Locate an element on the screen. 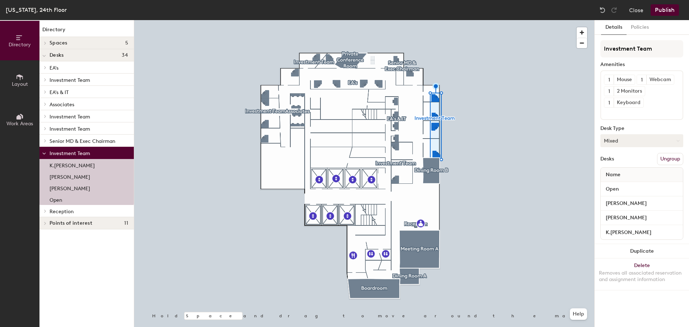 This screenshot has height=327, width=689. button: Policies is located at coordinates (640, 27).